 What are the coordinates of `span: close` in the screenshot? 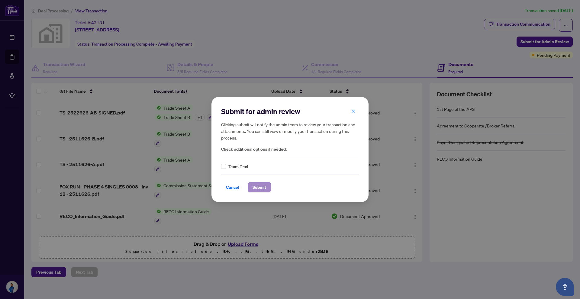 It's located at (353, 111).